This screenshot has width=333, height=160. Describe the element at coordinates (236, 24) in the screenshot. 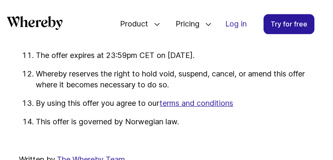

I see `a: Log in` at that location.